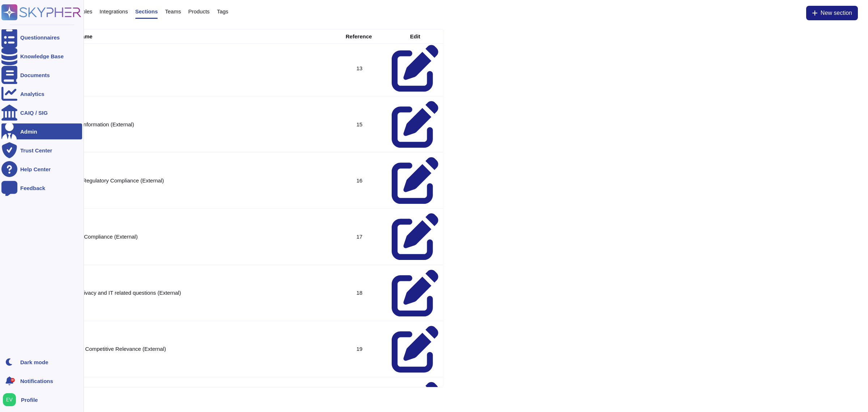  Describe the element at coordinates (192, 37) in the screenshot. I see `th: Section name` at that location.